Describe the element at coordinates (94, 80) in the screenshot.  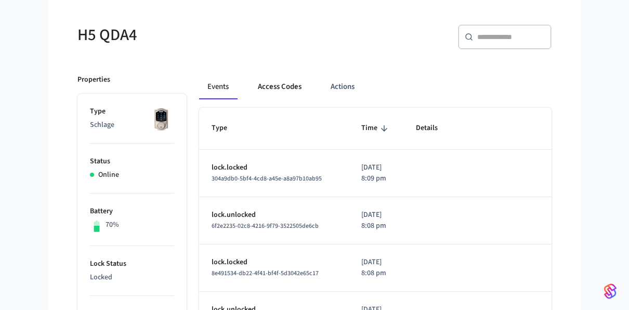
I see `p: Properties` at that location.